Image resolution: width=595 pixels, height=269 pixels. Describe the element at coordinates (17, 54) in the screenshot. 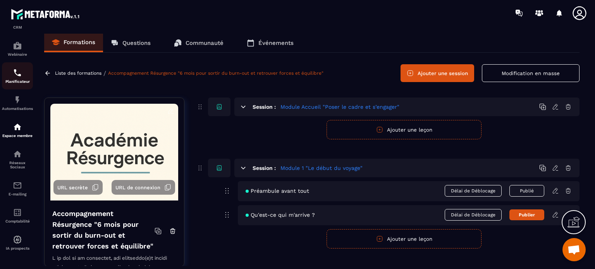

I see `p: Webinaire` at that location.